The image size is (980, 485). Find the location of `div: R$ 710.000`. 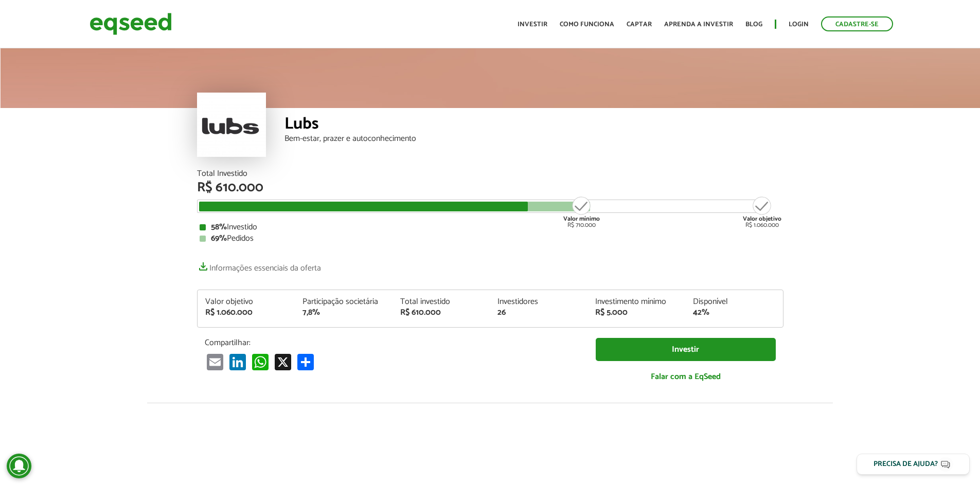

div: R$ 710.000 is located at coordinates (581, 212).